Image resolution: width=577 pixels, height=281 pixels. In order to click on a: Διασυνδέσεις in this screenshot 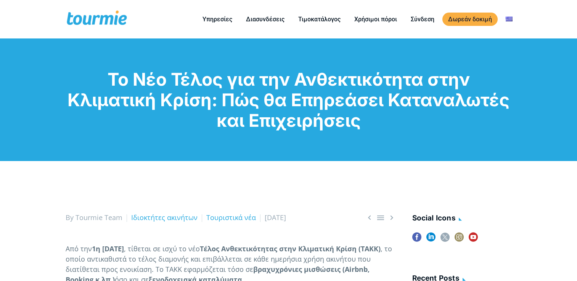, I will do `click(265, 19)`.